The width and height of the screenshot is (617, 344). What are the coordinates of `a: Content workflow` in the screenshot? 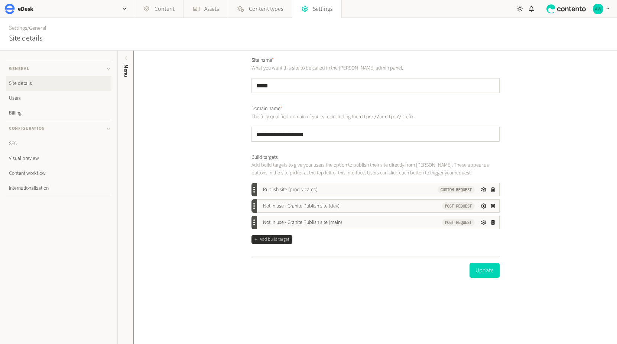 It's located at (59, 173).